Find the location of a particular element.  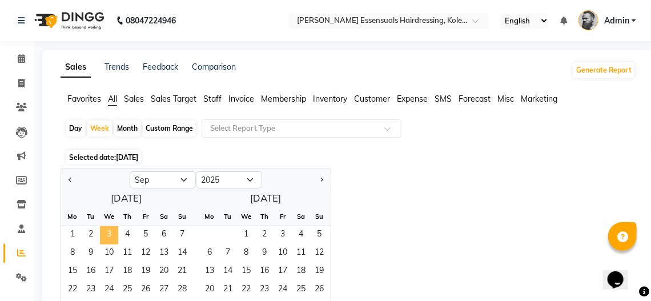

span: 10 is located at coordinates (109, 254).